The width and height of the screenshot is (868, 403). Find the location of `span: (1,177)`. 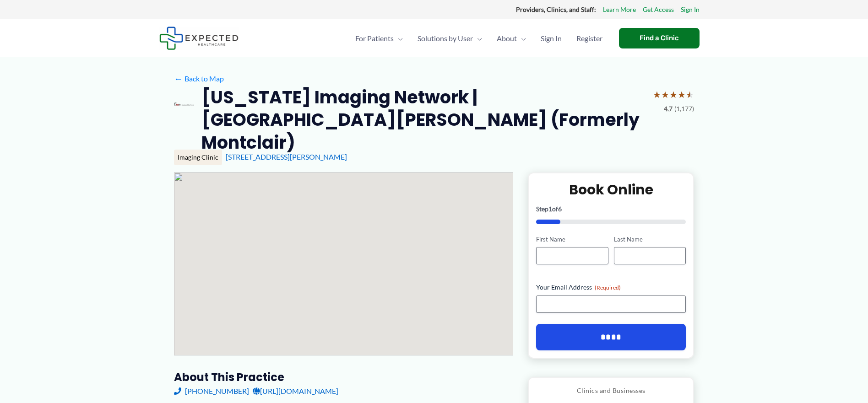

span: (1,177) is located at coordinates (684, 109).